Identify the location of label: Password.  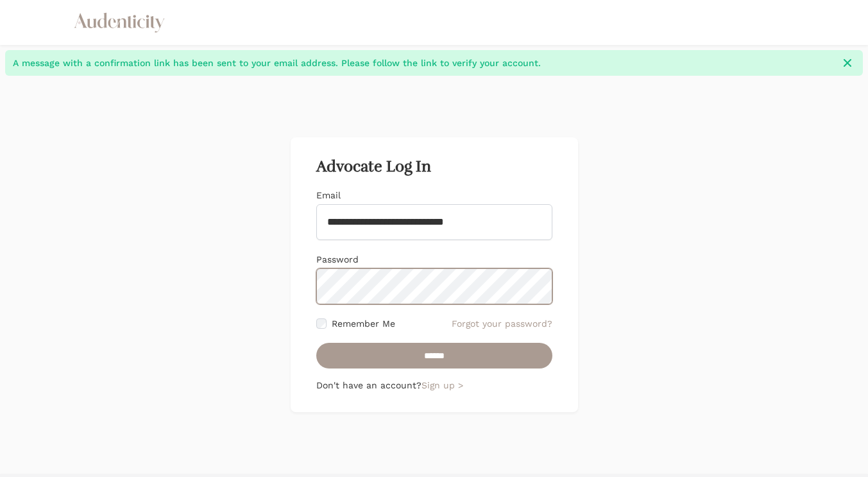
(337, 259).